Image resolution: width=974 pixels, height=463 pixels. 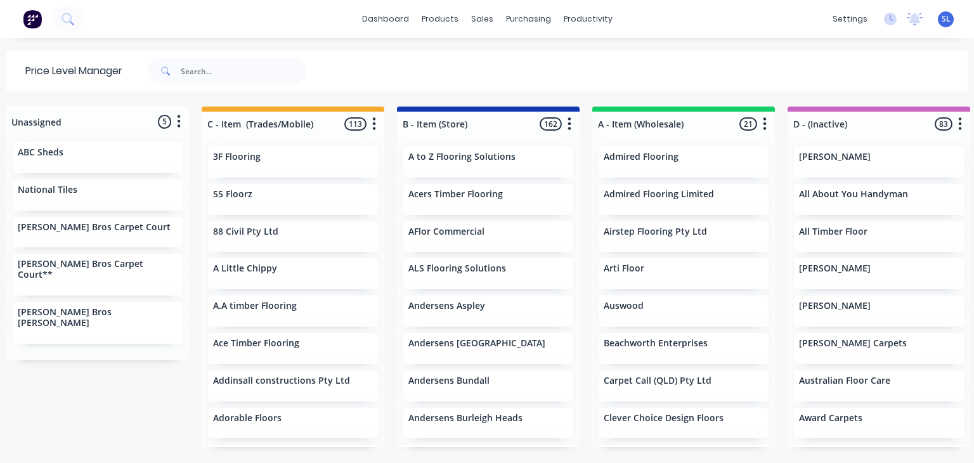 I want to click on p: Adorable Floors, so click(x=247, y=418).